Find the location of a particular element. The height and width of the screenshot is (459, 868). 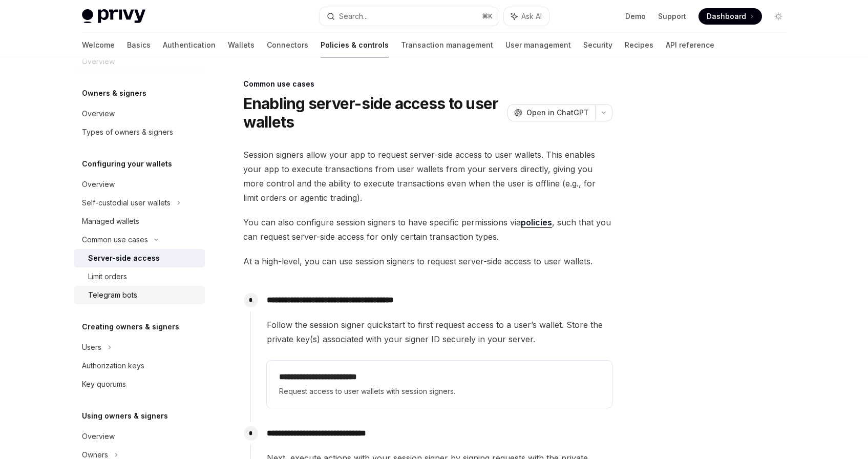

button: Toggle dark mode is located at coordinates (778, 17).